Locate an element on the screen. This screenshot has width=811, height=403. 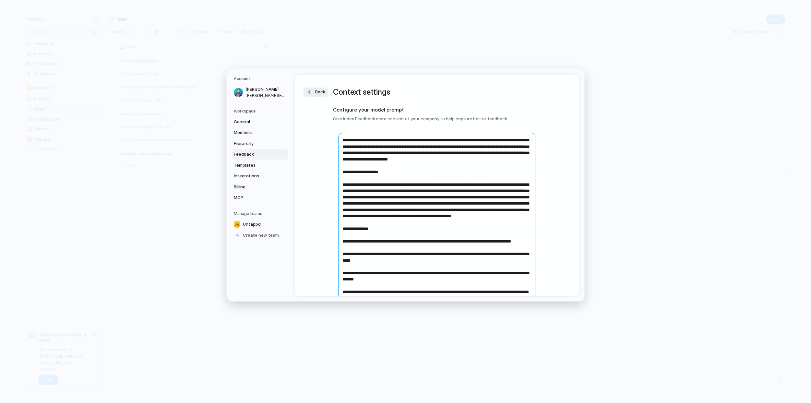
h5: Manage teams is located at coordinates (261, 214).